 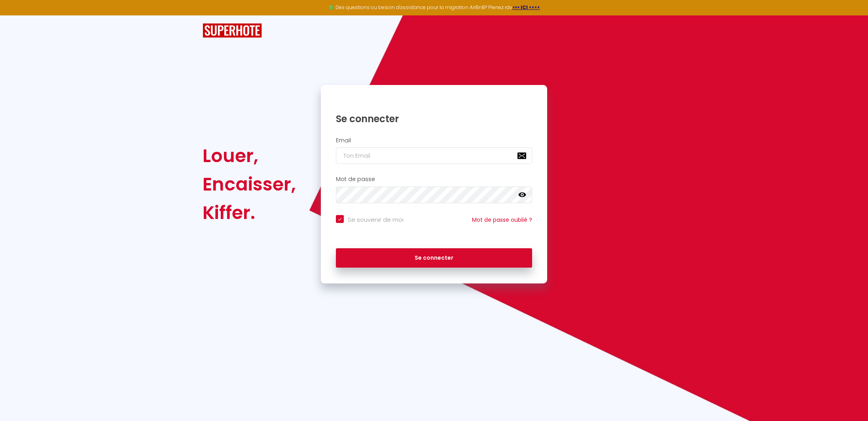 I want to click on div: Kiffer., so click(x=249, y=213).